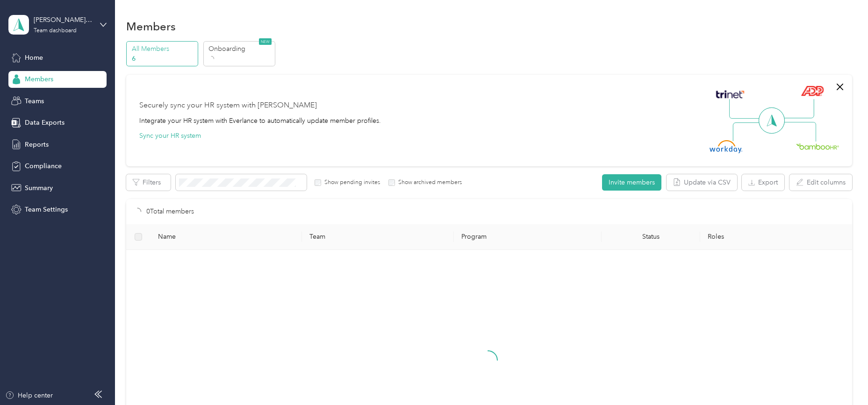 The height and width of the screenshot is (405, 868). What do you see at coordinates (47, 209) in the screenshot?
I see `span: Team Settings` at bounding box center [47, 209].